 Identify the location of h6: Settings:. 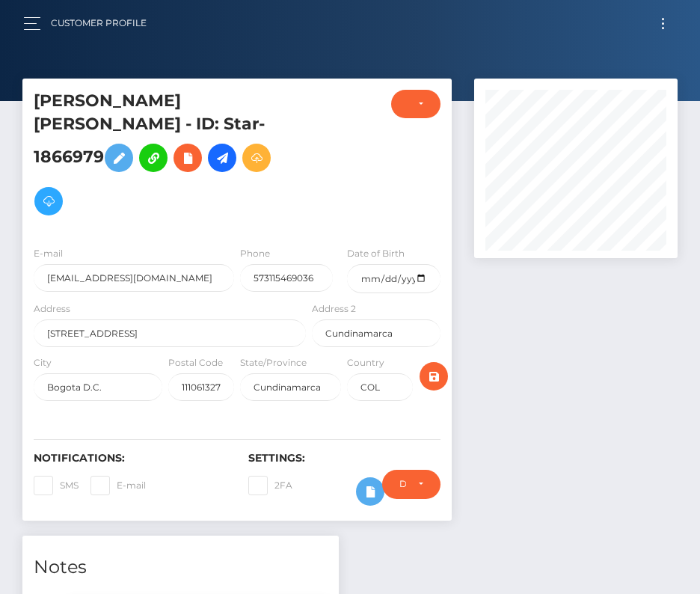
(344, 457).